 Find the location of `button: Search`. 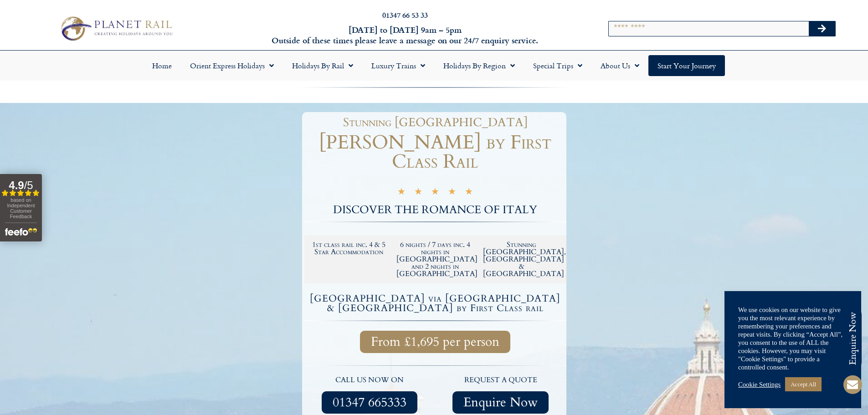

button: Search is located at coordinates (822, 29).